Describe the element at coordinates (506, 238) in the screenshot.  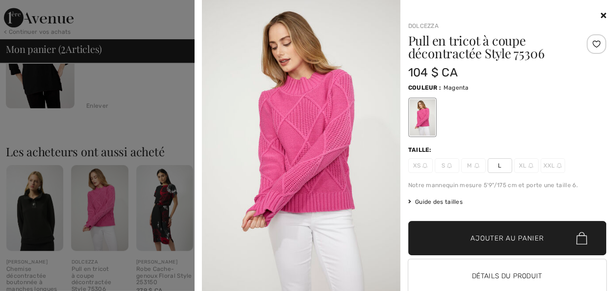
I see `span: Ajouter au panier` at that location.